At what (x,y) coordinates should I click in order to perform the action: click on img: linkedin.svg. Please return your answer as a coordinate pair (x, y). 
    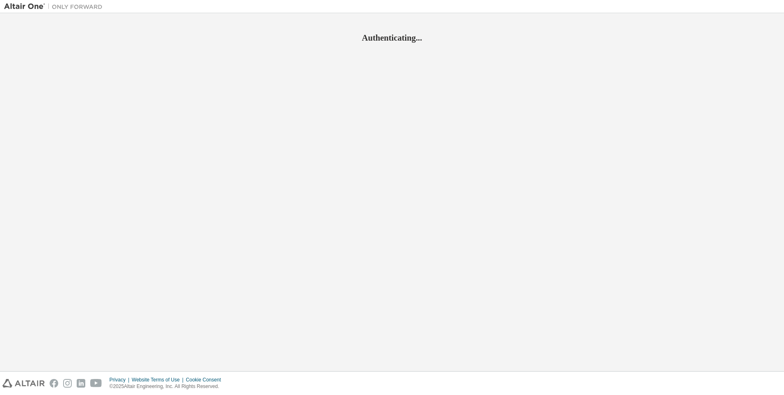
    Looking at the image, I should click on (81, 383).